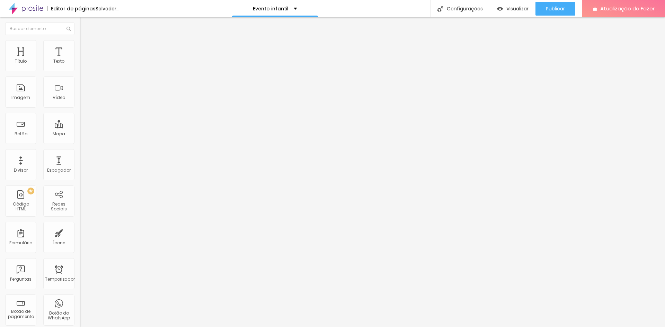  What do you see at coordinates (59, 170) in the screenshot?
I see `font: Espaçador` at bounding box center [59, 170].